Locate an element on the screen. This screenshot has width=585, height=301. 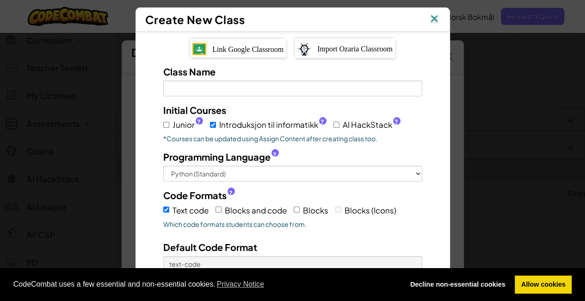
span: Blocks is located at coordinates (316, 210).